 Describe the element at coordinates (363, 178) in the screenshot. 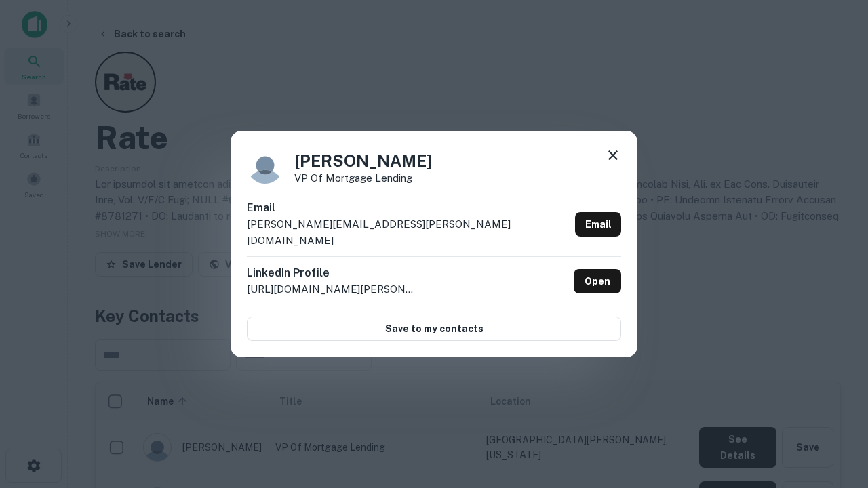

I see `p: VP of Mortgage Lending` at that location.